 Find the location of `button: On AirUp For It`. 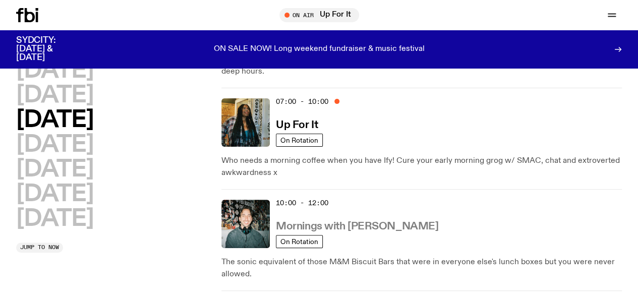

button: On AirUp For It is located at coordinates (319, 15).